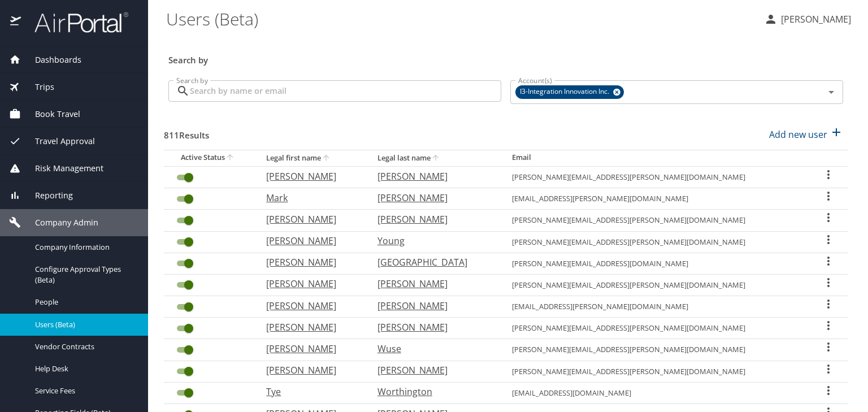 This screenshot has height=412, width=868. I want to click on h3: Search by, so click(506, 57).